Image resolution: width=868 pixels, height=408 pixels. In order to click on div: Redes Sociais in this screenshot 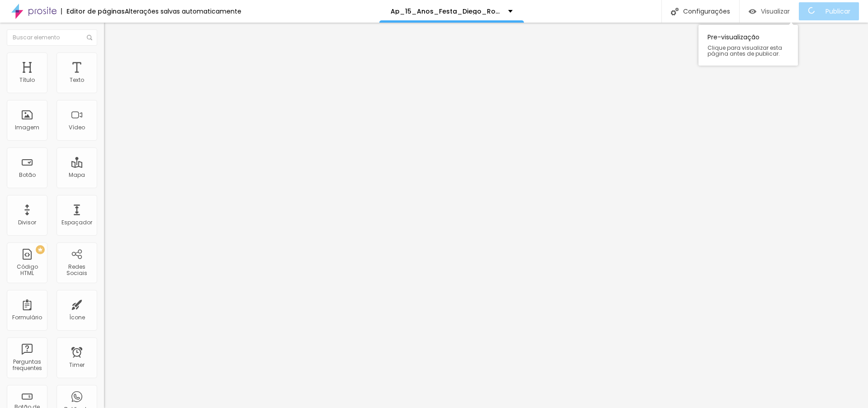, I will do `click(77, 270)`.